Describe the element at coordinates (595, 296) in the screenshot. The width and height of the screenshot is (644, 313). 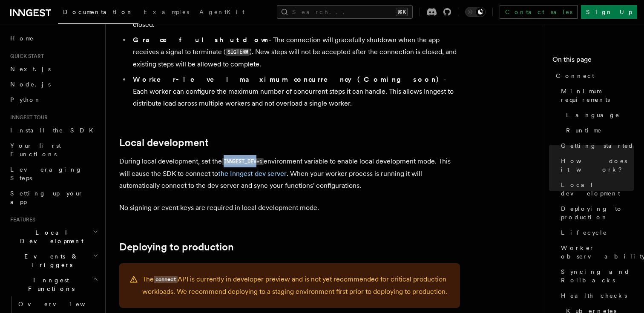
I see `a: Health checks` at that location.